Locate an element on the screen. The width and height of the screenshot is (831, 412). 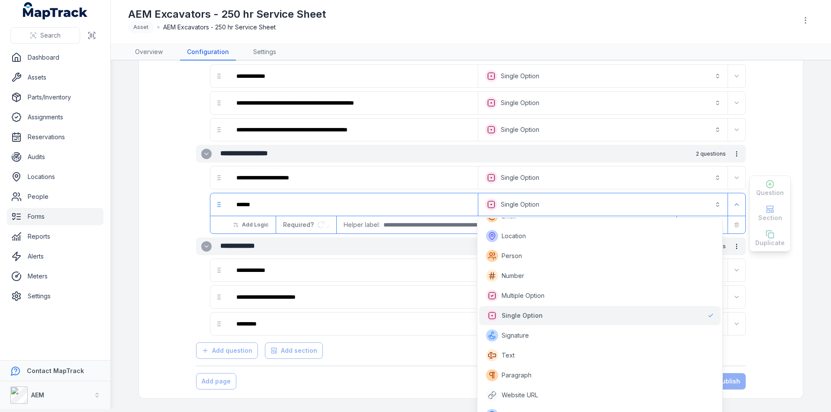
span: Paragraph is located at coordinates (516, 376).